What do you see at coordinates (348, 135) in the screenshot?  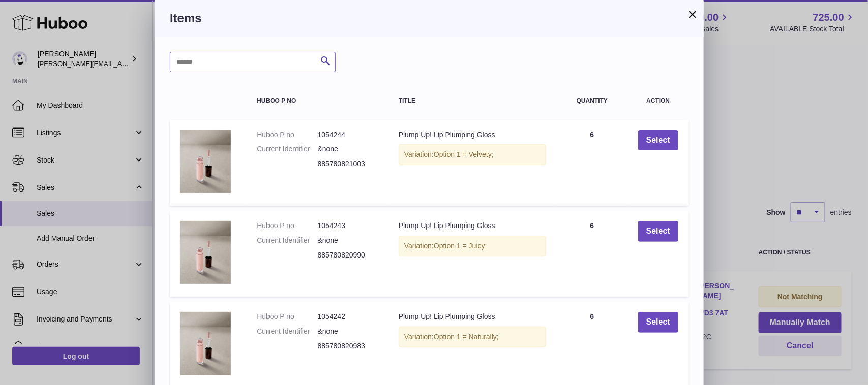 I see `dd: 1054244` at bounding box center [348, 135].